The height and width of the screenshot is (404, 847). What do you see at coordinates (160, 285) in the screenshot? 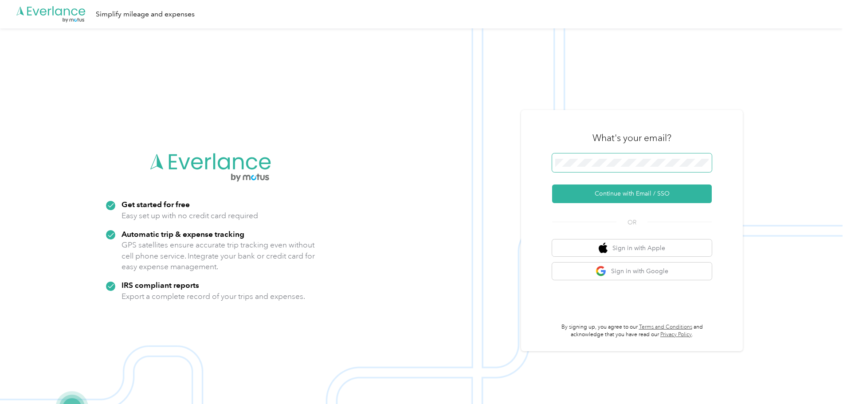
I see `strong: IRS compliant reports` at bounding box center [160, 285].